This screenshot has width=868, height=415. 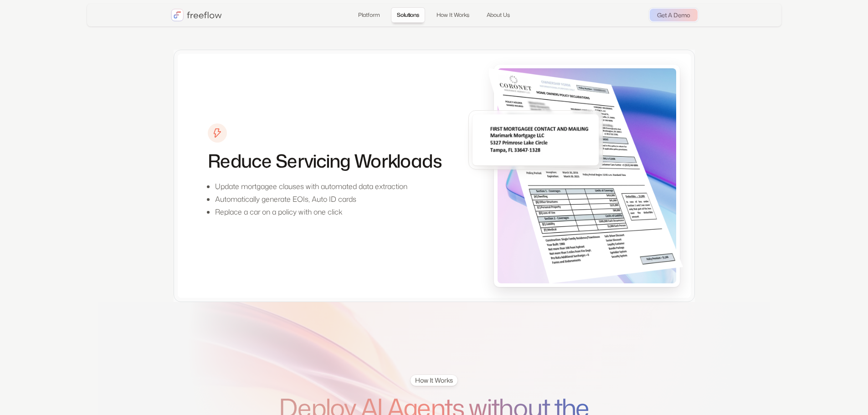 I want to click on a: Solutions, so click(x=408, y=15).